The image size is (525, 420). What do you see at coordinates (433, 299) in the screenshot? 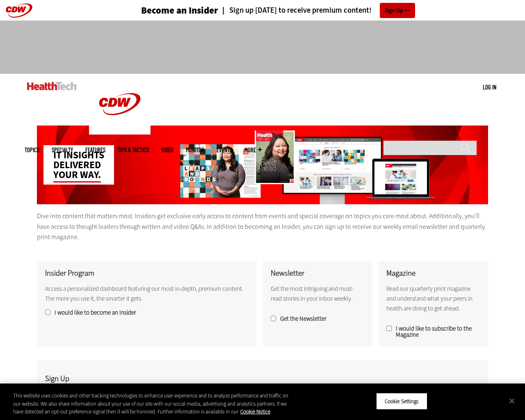
I see `p: Read our quarterly print magazine and understand what your peers in health are doing to get ahead.` at bounding box center [433, 299].